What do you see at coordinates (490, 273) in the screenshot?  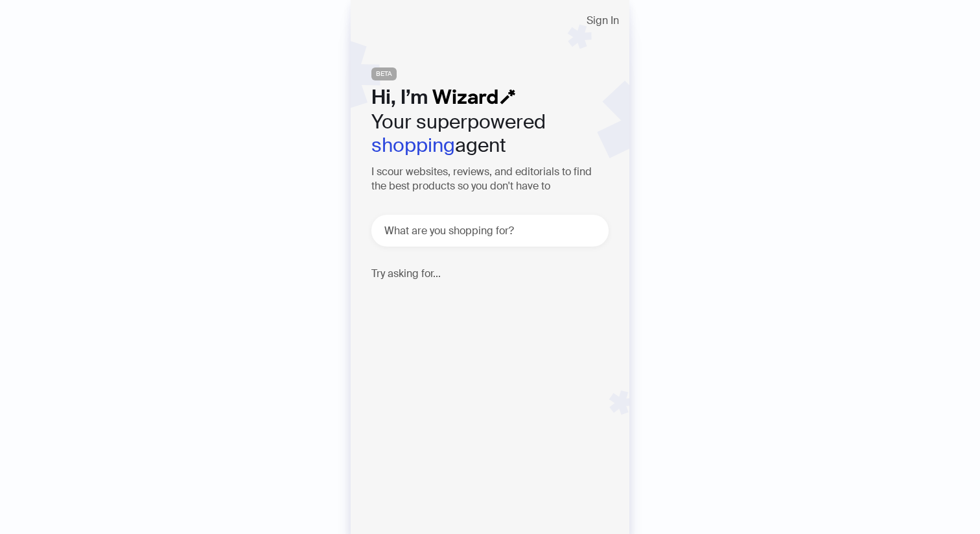 I see `h4: Try asking for...` at bounding box center [490, 273].